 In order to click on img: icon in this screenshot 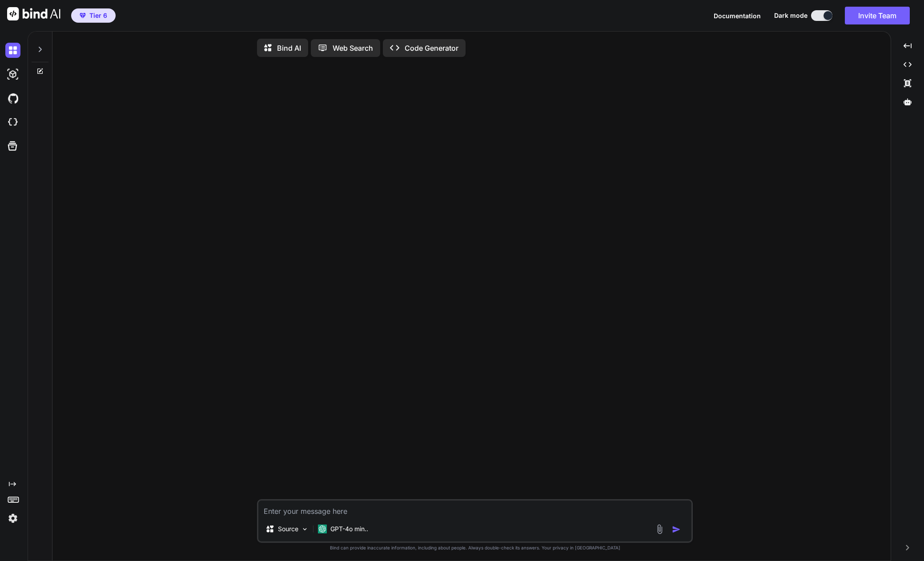, I will do `click(676, 530)`.